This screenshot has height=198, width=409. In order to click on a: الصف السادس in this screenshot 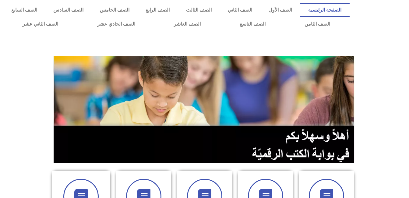, I will do `click(69, 10)`.